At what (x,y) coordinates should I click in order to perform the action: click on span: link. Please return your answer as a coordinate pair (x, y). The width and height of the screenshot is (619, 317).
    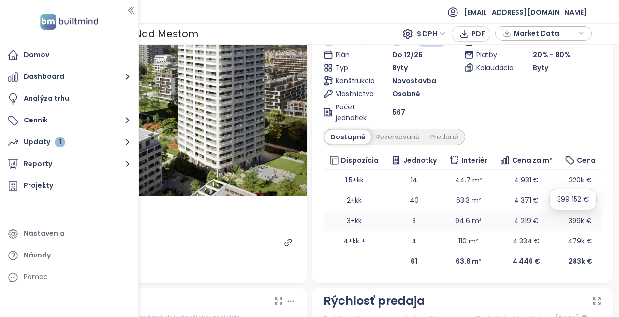
    Looking at the image, I should click on (288, 242).